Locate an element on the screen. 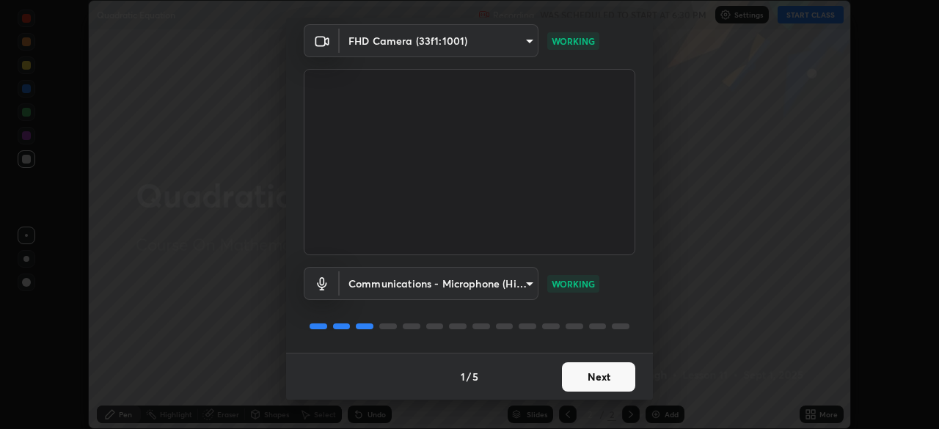  button: Next is located at coordinates (598, 377).